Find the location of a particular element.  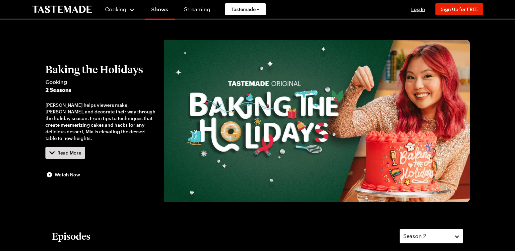

h2: Episodes is located at coordinates (71, 236).